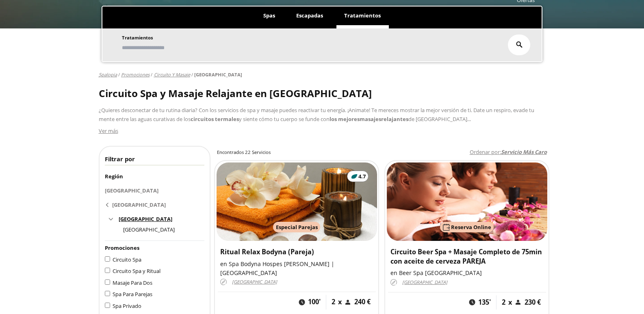 This screenshot has height=314, width=644. Describe the element at coordinates (172, 74) in the screenshot. I see `a: circuito y masaje` at that location.